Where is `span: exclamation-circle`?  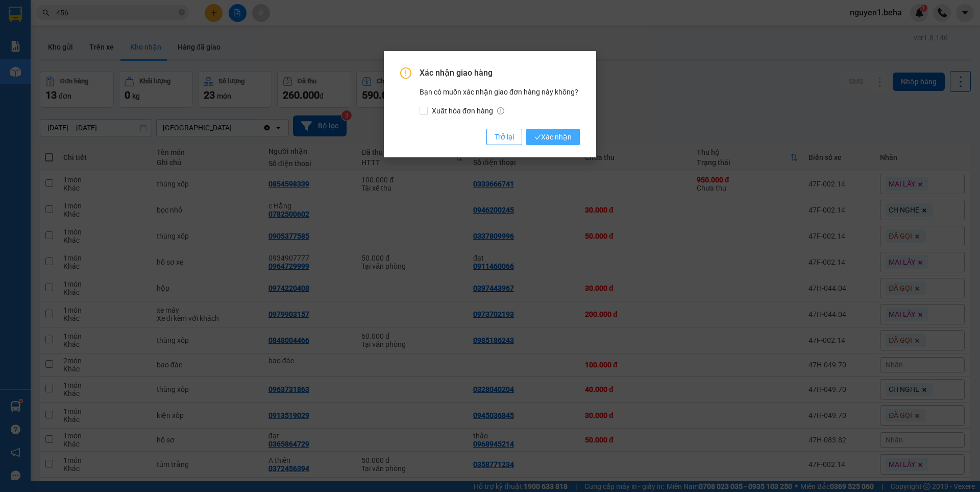
span: exclamation-circle is located at coordinates (406, 73).